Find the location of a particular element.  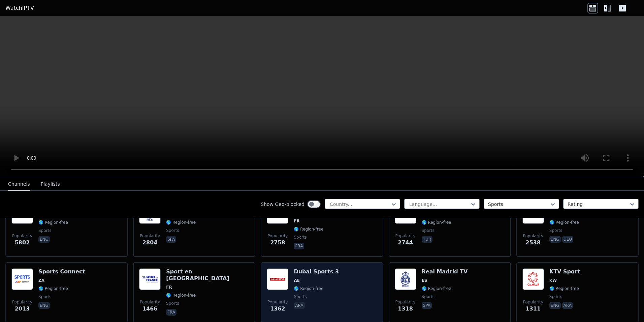

button: Channels is located at coordinates (19, 184).